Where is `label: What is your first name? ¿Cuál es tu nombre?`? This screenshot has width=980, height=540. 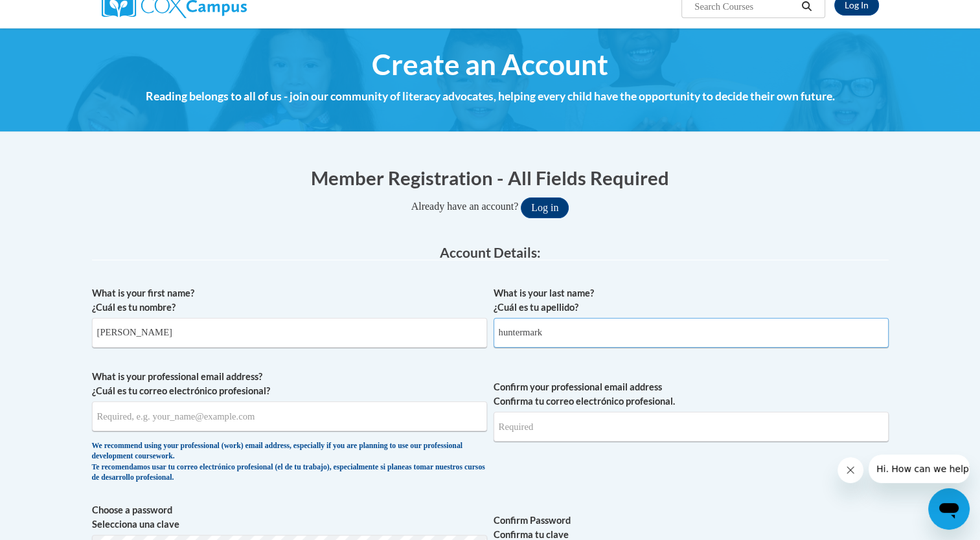 label: What is your first name? ¿Cuál es tu nombre? is located at coordinates (290, 301).